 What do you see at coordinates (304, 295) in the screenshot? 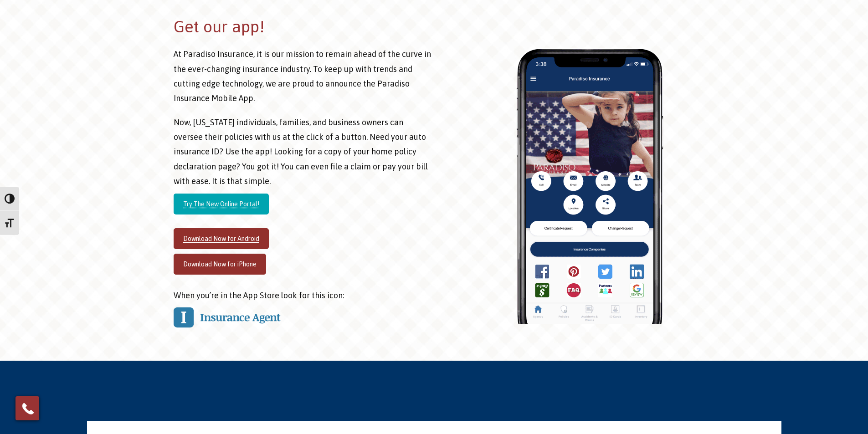
I see `p: When you’re in the App Store look for this icon:` at bounding box center [304, 295].